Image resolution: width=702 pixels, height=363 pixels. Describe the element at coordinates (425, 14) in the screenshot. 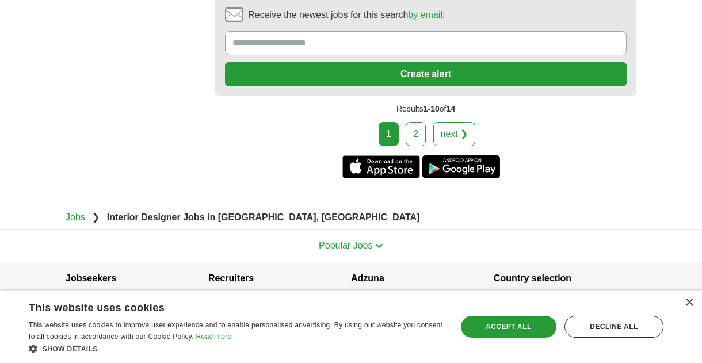

I see `a: by email` at that location.